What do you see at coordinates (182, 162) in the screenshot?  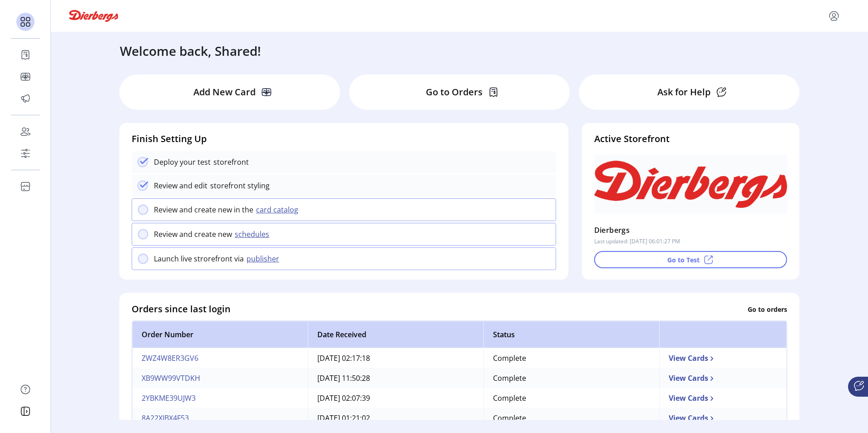 I see `p: Deploy your test` at bounding box center [182, 162].